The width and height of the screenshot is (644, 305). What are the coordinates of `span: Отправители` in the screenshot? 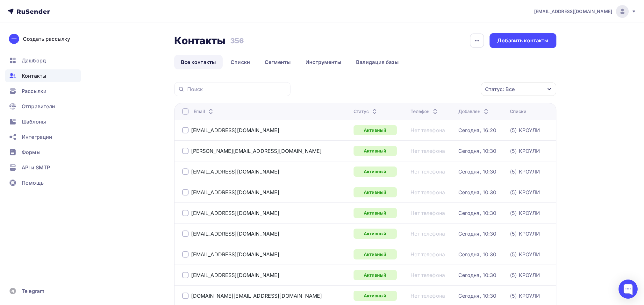 It's located at (39, 106).